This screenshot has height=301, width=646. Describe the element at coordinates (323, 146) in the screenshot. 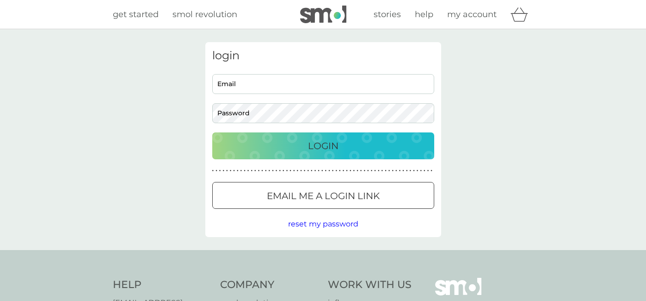

I see `button: Login` at that location.